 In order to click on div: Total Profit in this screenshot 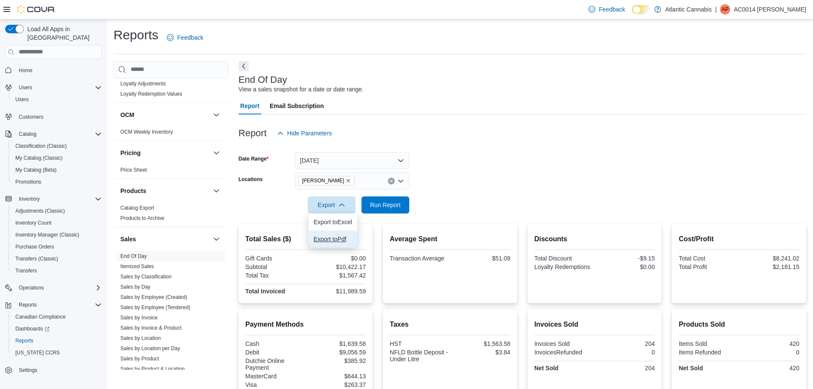, I will do `click(708, 267)`.